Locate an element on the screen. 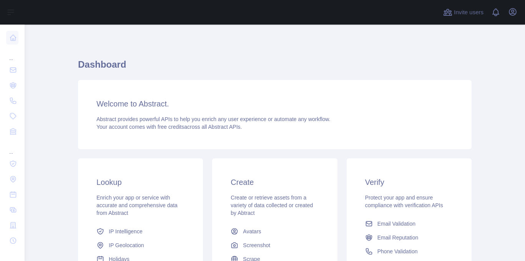 Image resolution: width=525 pixels, height=261 pixels. span: Your account comes with across all Abstract APIs. is located at coordinates (169, 127).